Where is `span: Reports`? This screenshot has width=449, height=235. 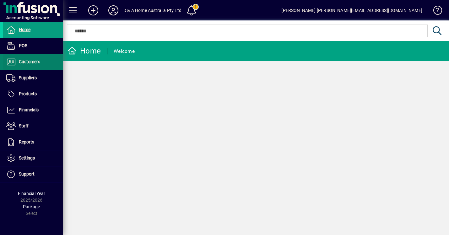 span: Reports is located at coordinates (26, 142).